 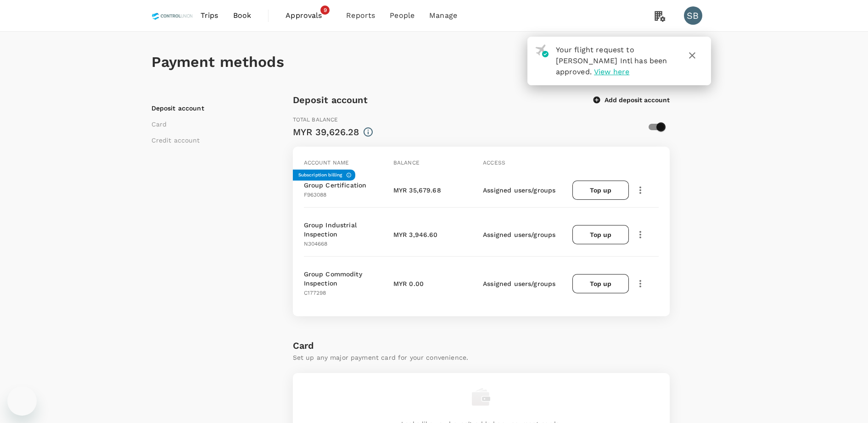 I want to click on div: MYR 39,626.28, so click(x=326, y=132).